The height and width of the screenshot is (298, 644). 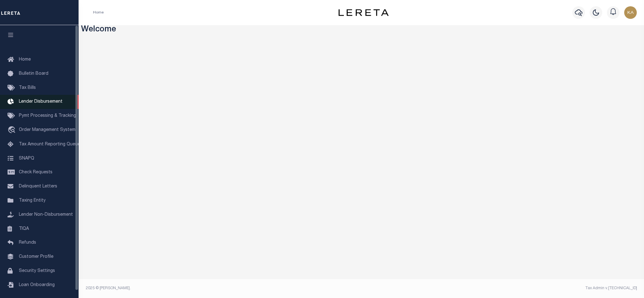 I want to click on i: travel_explore, so click(x=13, y=130).